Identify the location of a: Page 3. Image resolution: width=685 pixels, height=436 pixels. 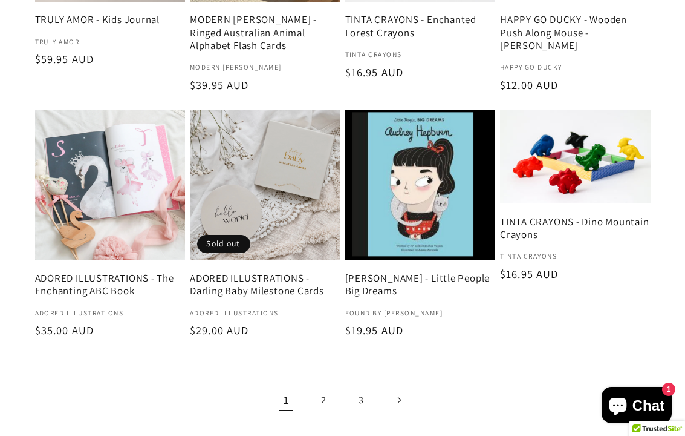
(361, 400).